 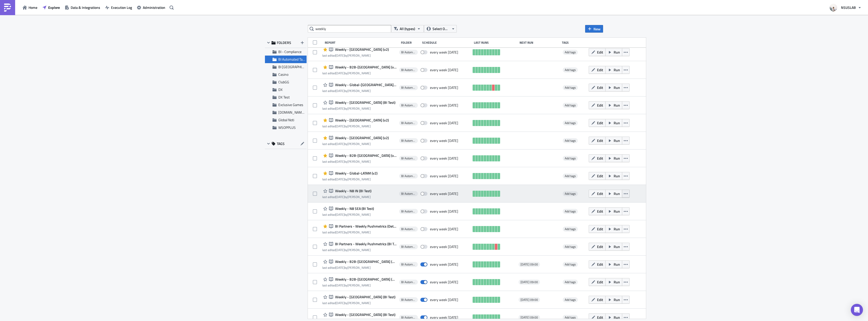 I want to click on time: 2025-03-27T16:29:57Z, so click(x=340, y=249).